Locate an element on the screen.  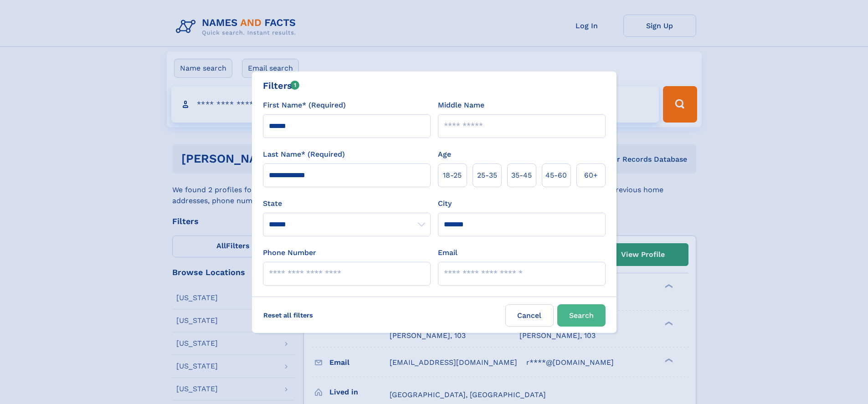
button: Search is located at coordinates (581, 316).